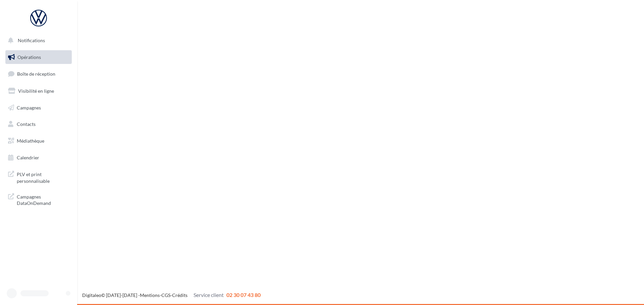 The height and width of the screenshot is (305, 644). I want to click on span: Boîte de réception, so click(36, 74).